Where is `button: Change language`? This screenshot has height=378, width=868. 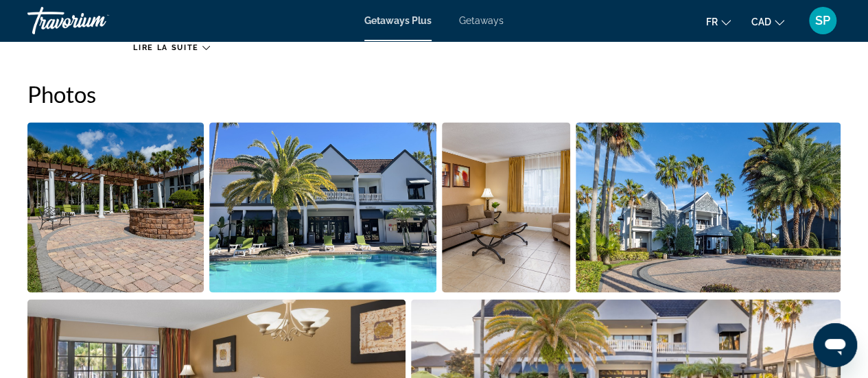
button: Change language is located at coordinates (718, 21).